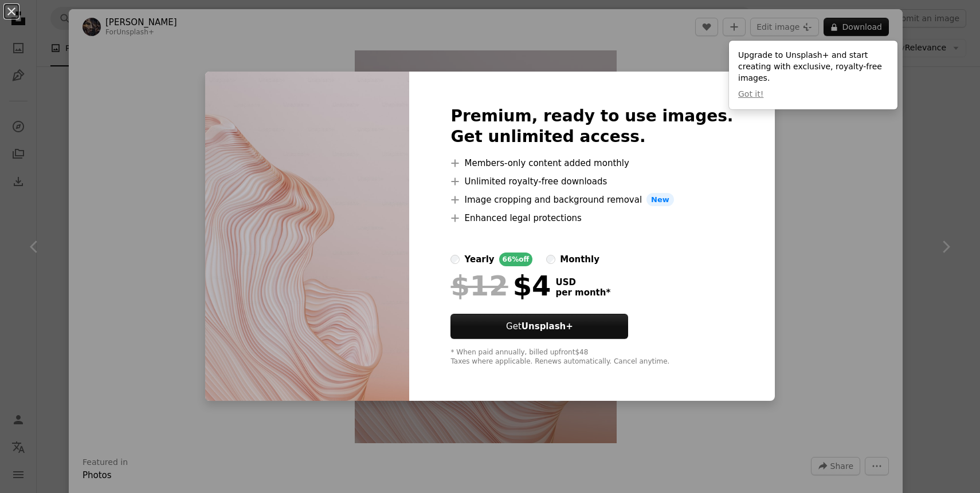 The width and height of the screenshot is (980, 493). What do you see at coordinates (592, 218) in the screenshot?
I see `li: Enhanced legal protections` at bounding box center [592, 218].